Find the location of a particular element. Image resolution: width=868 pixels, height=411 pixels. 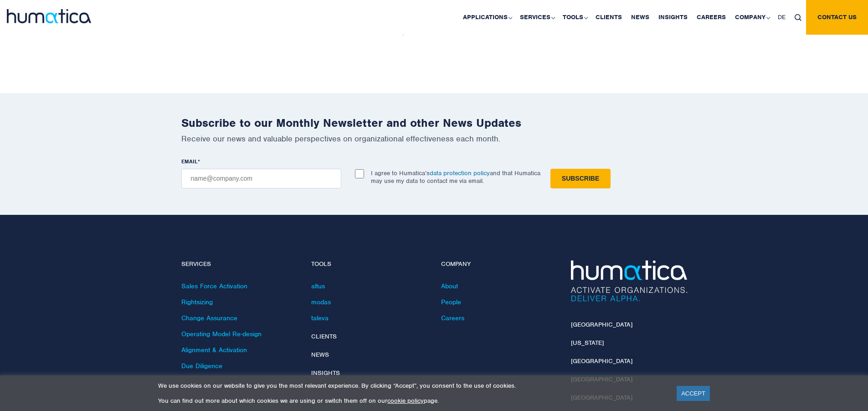

img: Humatica is located at coordinates (629, 281).